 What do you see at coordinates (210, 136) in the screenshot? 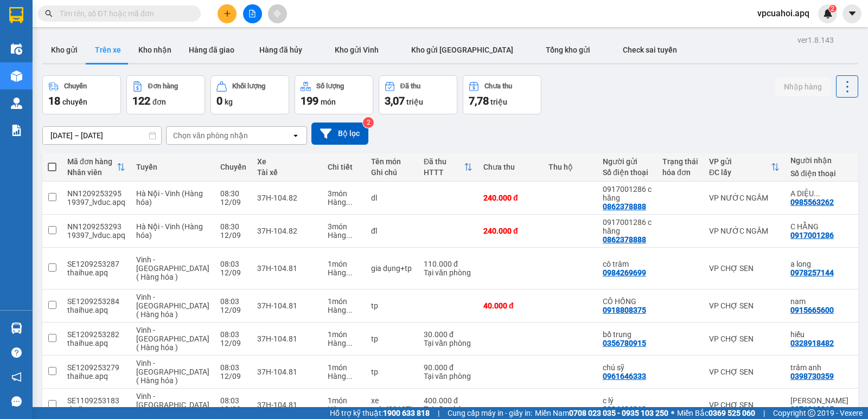
I see `div: Chọn văn phòng nhận` at bounding box center [210, 136].